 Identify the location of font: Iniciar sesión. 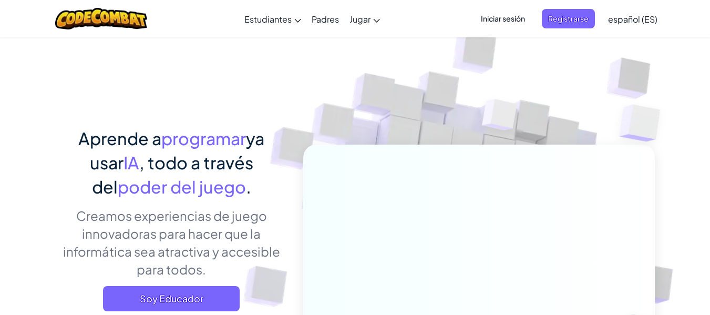
(503, 18).